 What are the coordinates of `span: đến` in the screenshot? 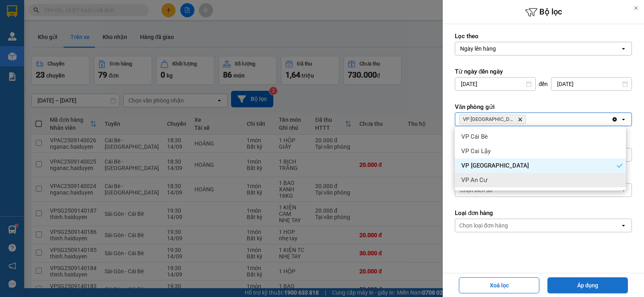 It's located at (543, 84).